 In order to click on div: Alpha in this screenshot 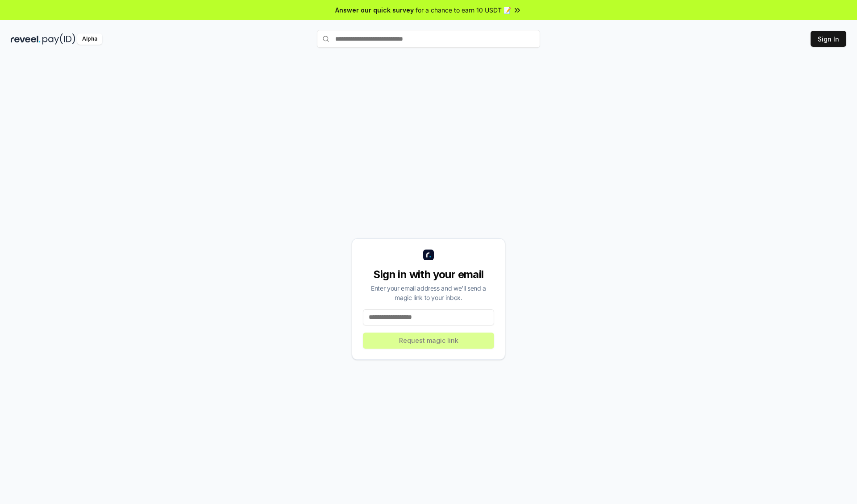, I will do `click(90, 39)`.